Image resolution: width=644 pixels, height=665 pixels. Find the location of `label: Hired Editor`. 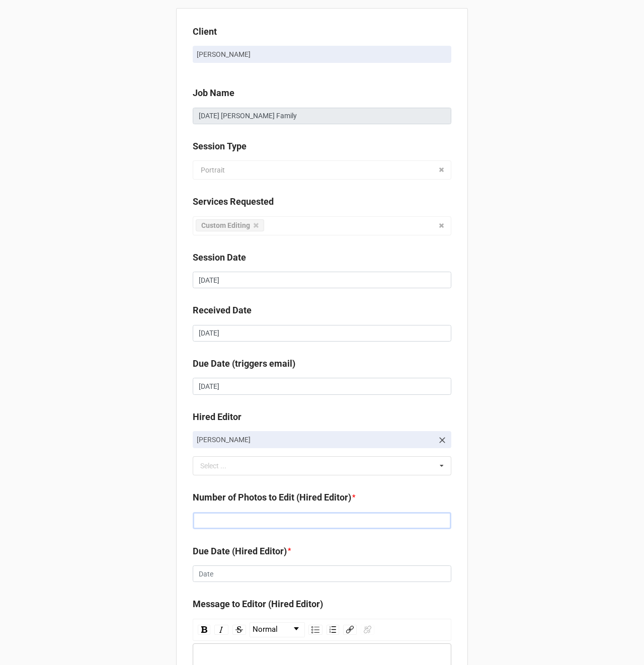

label: Hired Editor is located at coordinates (217, 417).